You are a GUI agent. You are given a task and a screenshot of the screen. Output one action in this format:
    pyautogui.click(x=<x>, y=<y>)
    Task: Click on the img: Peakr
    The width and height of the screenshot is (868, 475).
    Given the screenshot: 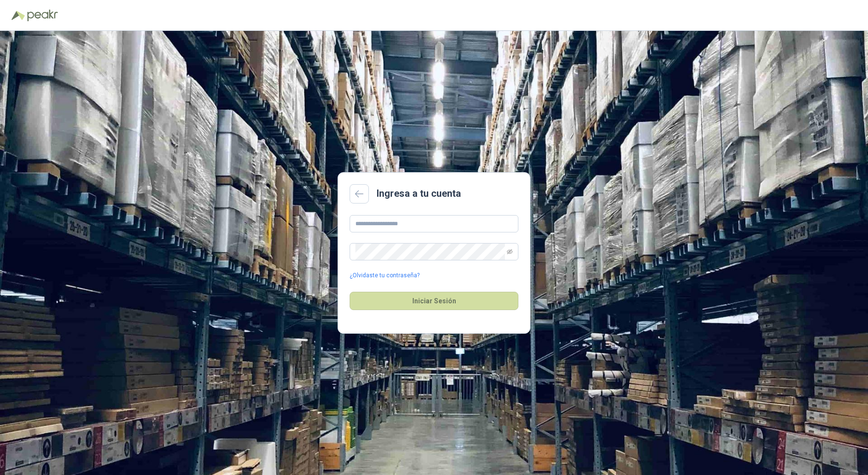 What is the action you would take?
    pyautogui.click(x=42, y=15)
    